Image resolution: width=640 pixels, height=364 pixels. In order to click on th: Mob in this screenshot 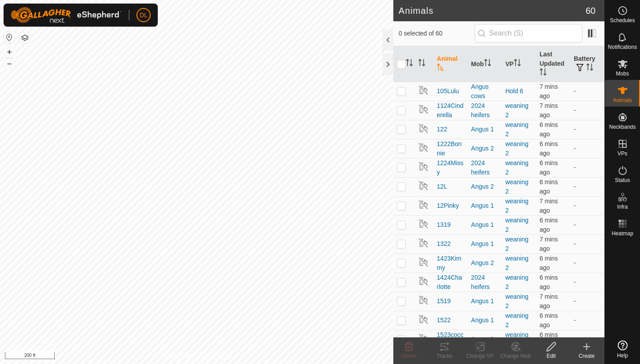, I will do `click(485, 64)`.